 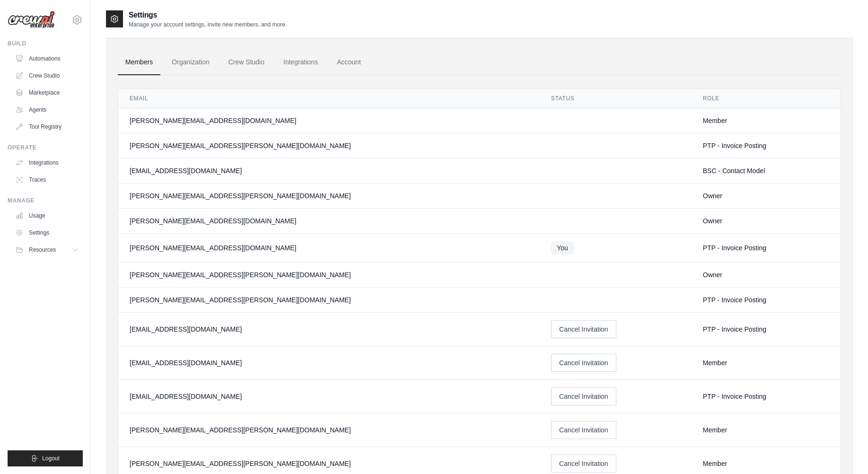 I want to click on span: Logout, so click(x=51, y=459).